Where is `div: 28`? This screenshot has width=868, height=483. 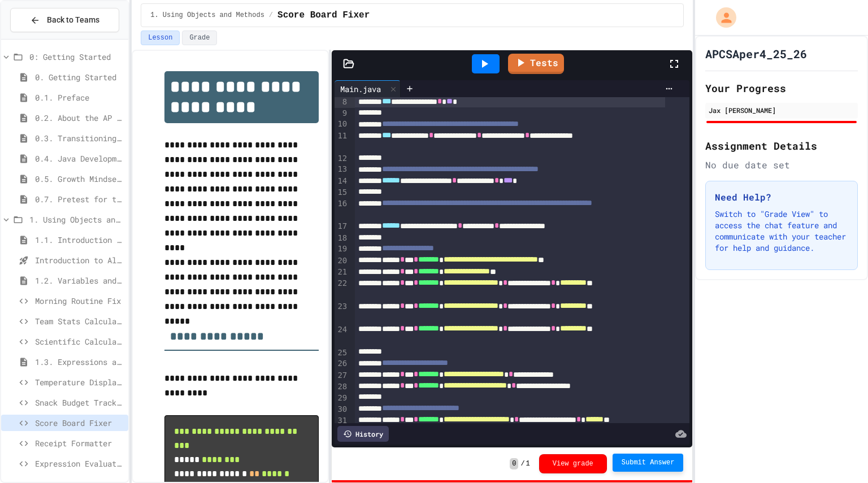
div: 28 is located at coordinates (341, 387).